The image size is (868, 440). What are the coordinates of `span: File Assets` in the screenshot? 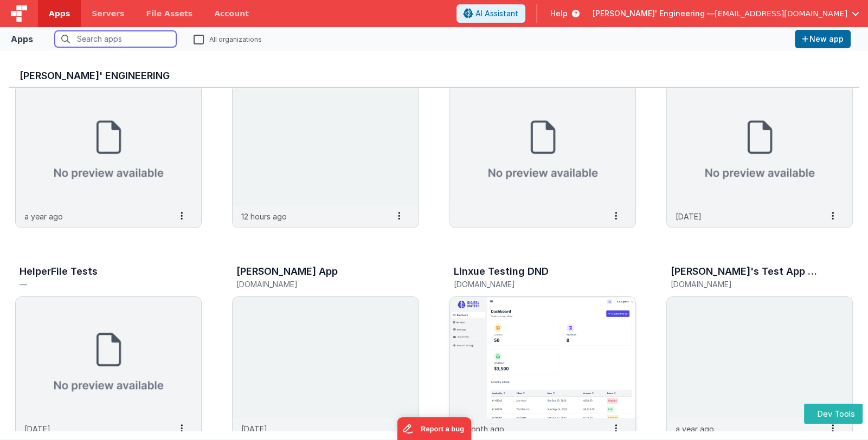 It's located at (170, 13).